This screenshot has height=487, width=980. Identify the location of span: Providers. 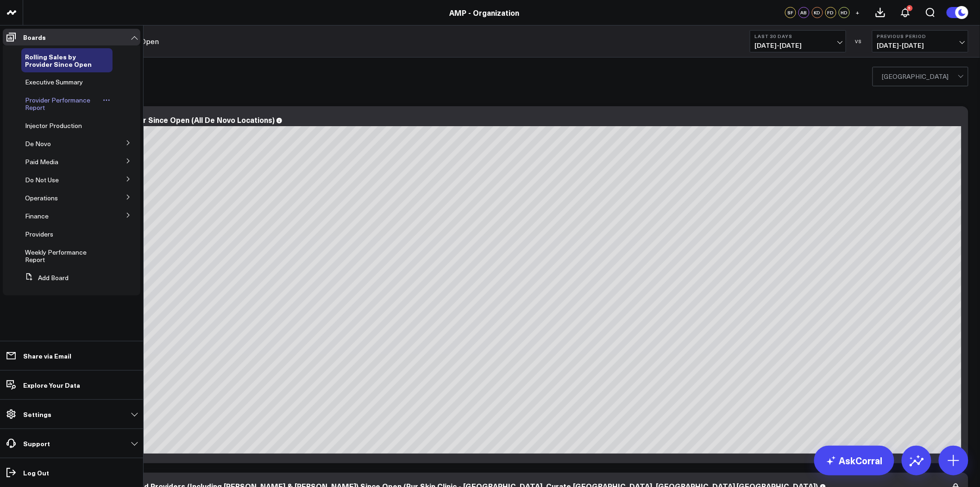
(39, 234).